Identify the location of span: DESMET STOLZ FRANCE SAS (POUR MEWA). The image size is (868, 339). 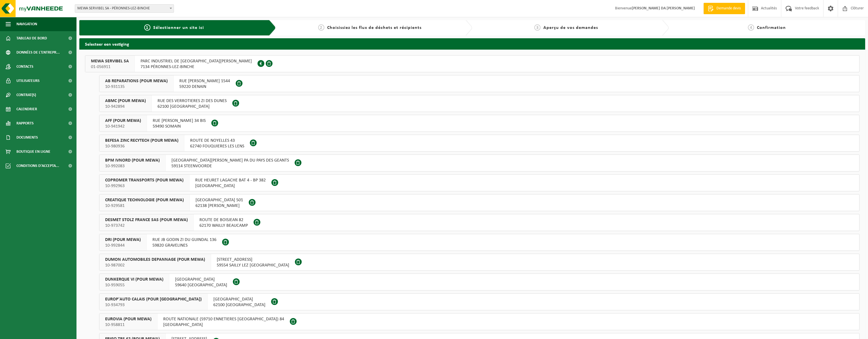
(147, 220).